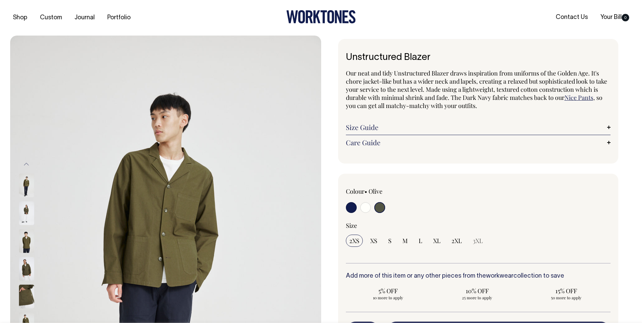  What do you see at coordinates (566, 291) in the screenshot?
I see `span: 15% OFF` at bounding box center [566, 291].